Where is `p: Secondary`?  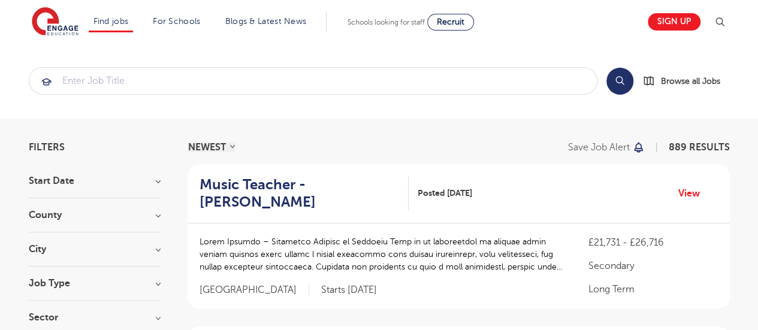 p: Secondary is located at coordinates (652, 266).